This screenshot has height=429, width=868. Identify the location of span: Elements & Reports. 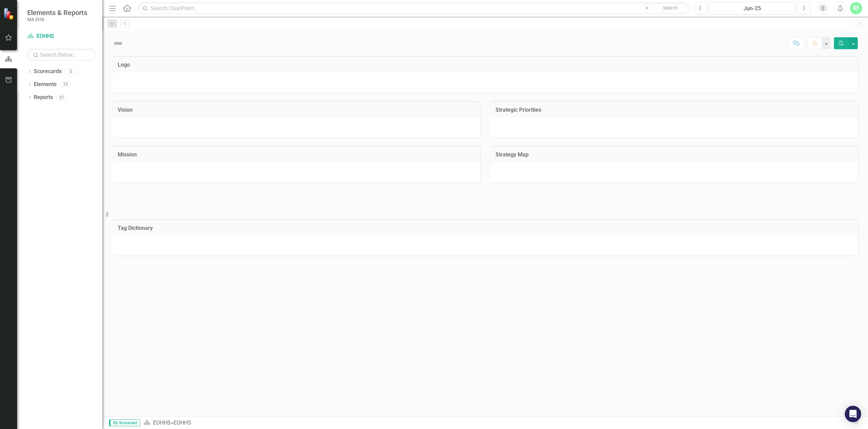
(57, 13).